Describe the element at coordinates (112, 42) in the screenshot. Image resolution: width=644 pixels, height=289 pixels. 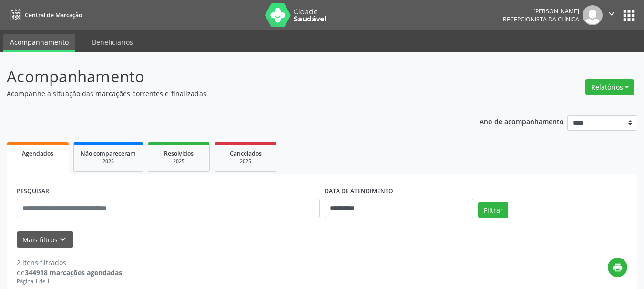
I see `a: Beneficiários` at that location.